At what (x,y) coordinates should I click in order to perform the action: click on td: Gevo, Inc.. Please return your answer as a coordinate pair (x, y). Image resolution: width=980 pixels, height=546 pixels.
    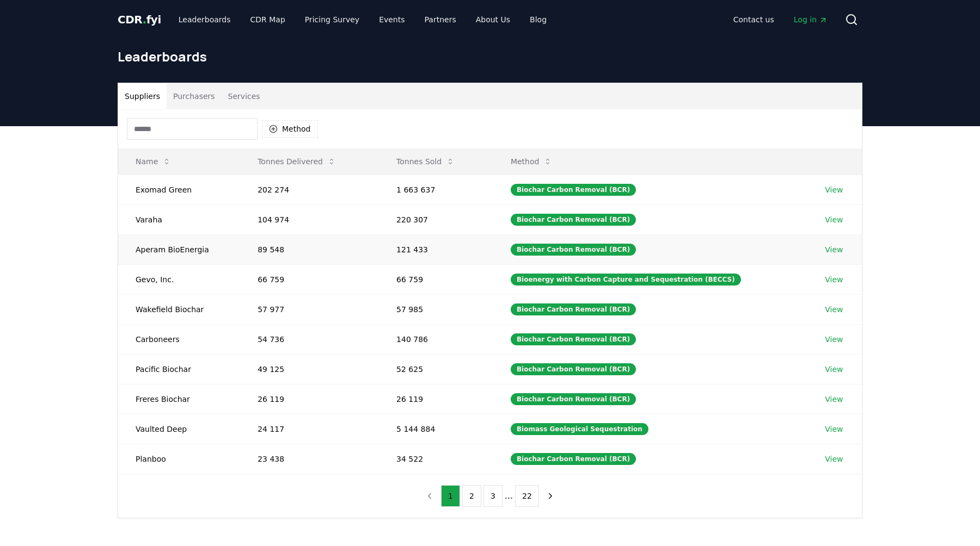
    Looking at the image, I should click on (179, 279).